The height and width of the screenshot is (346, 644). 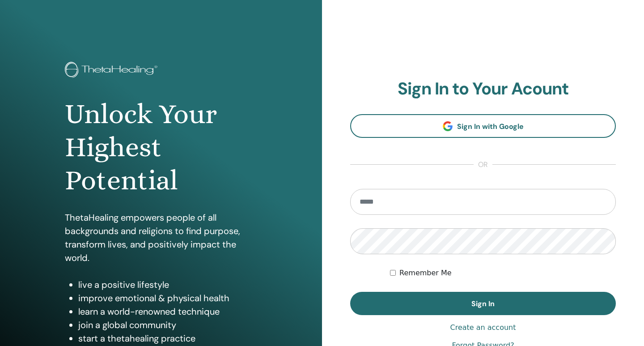 I want to click on button: Sign In, so click(x=483, y=303).